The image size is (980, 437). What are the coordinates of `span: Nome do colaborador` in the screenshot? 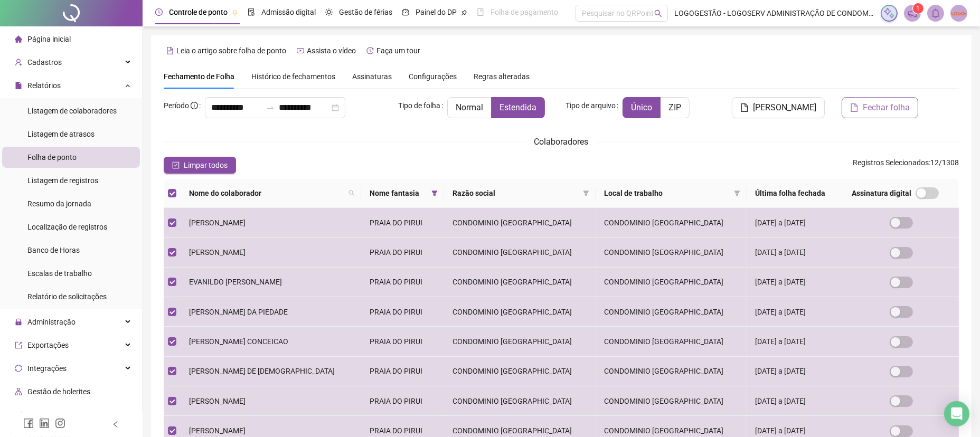 It's located at (266, 193).